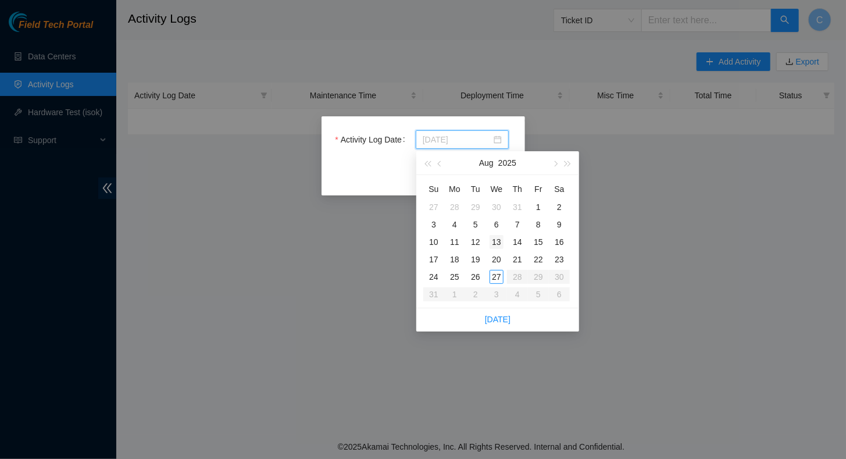 Image resolution: width=846 pixels, height=459 pixels. I want to click on div: 12, so click(476, 242).